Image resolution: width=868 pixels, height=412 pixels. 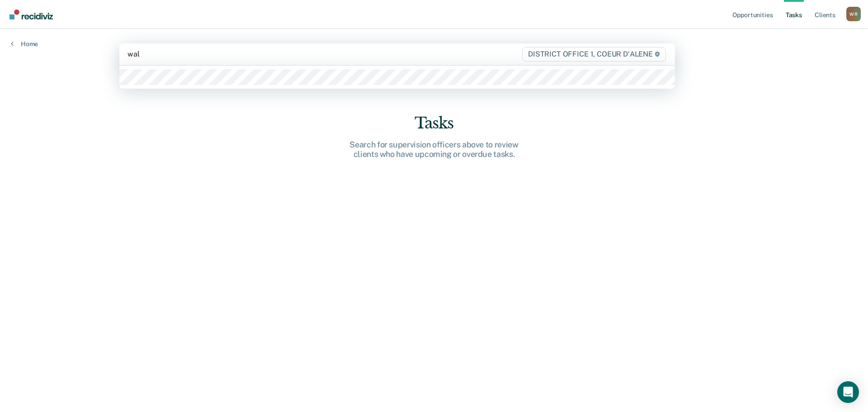 I want to click on img: Recidiviz, so click(x=31, y=15).